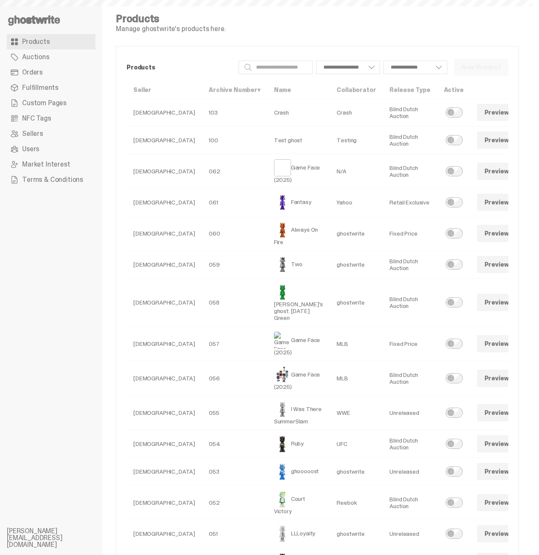 The image size is (539, 555). I want to click on td: Reebok, so click(356, 502).